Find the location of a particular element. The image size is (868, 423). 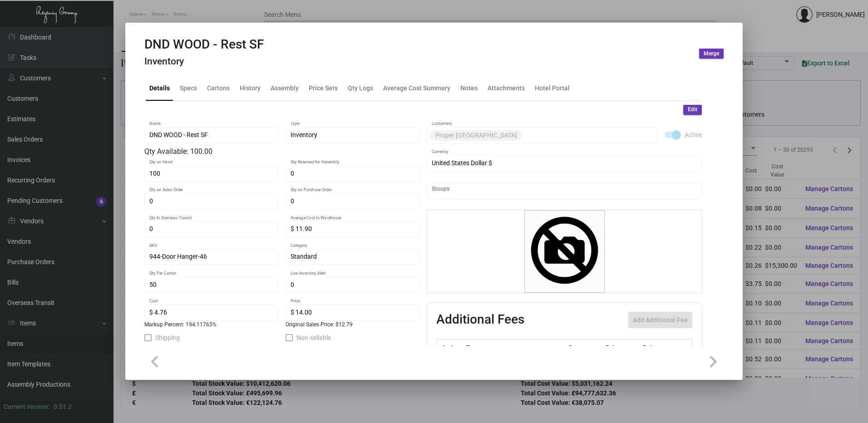

h2: DND WOOD - Rest SF is located at coordinates (204, 44).